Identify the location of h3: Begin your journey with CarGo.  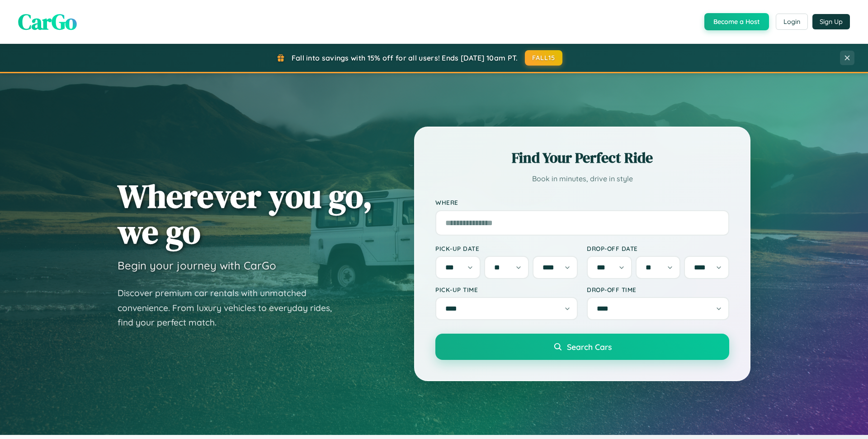
(196, 266).